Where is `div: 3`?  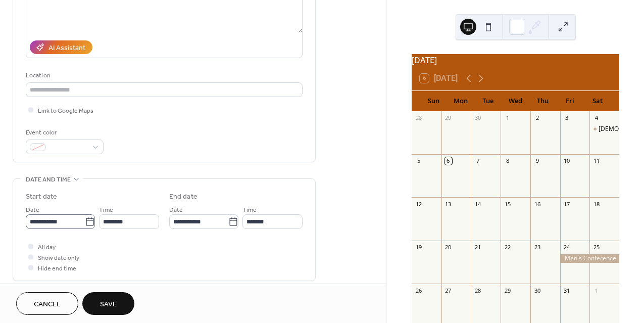
div: 3 is located at coordinates (567, 118).